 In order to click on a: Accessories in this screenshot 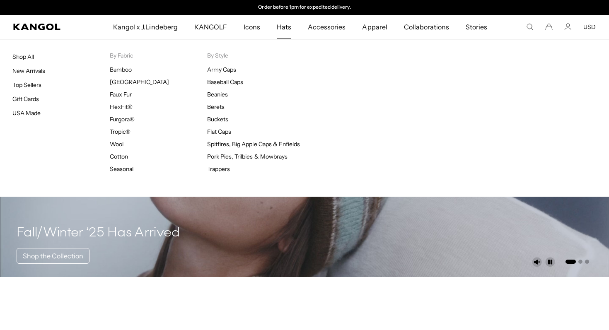, I will do `click(326, 27)`.